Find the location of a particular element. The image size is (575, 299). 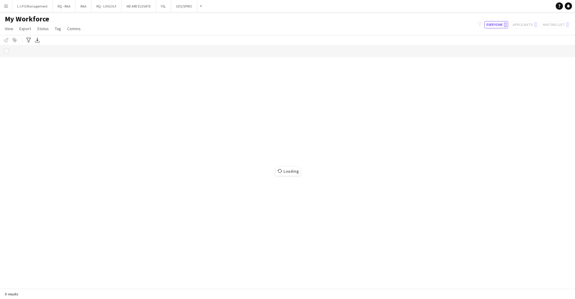

app-action-btn: Advanced filters is located at coordinates (29, 40).